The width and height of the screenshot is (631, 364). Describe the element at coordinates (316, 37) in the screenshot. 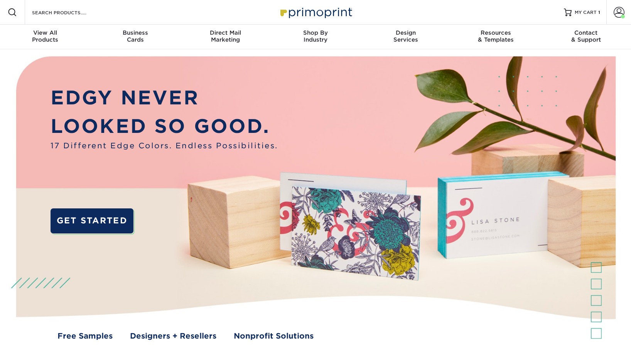

I see `a: Shop ByIndustry` at that location.